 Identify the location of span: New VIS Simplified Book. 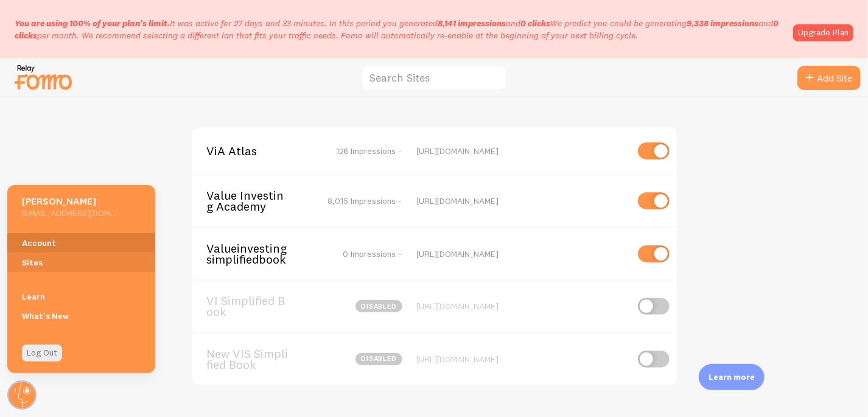
(255, 359).